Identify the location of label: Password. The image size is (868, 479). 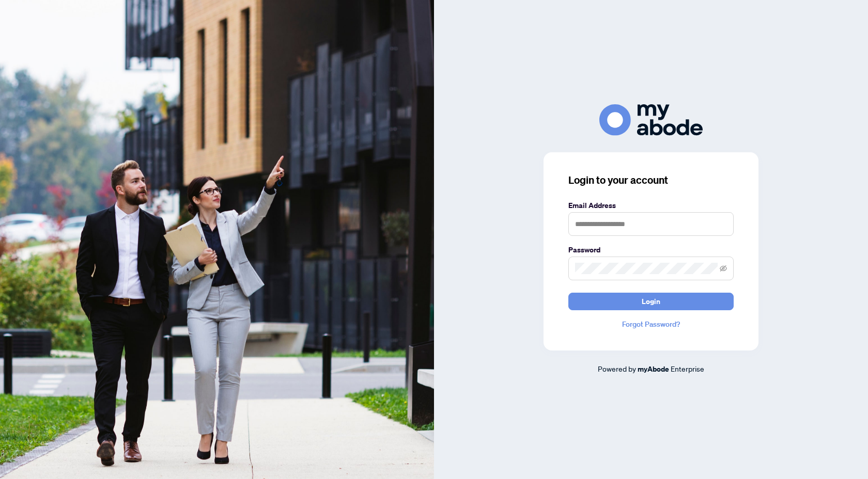
(651, 250).